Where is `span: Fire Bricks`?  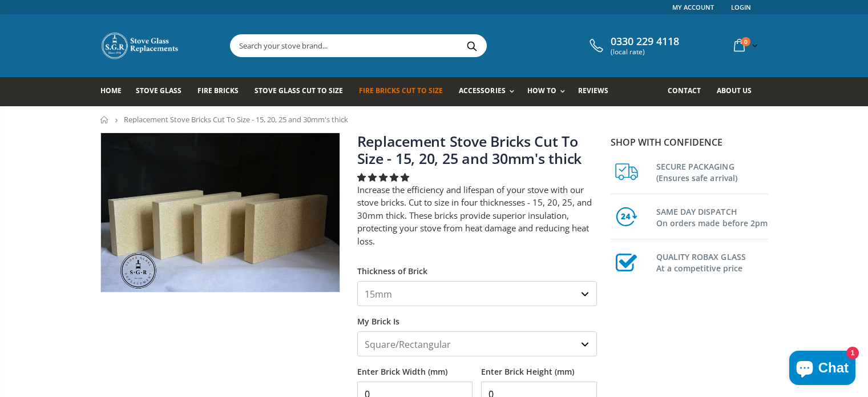 span: Fire Bricks is located at coordinates (218, 90).